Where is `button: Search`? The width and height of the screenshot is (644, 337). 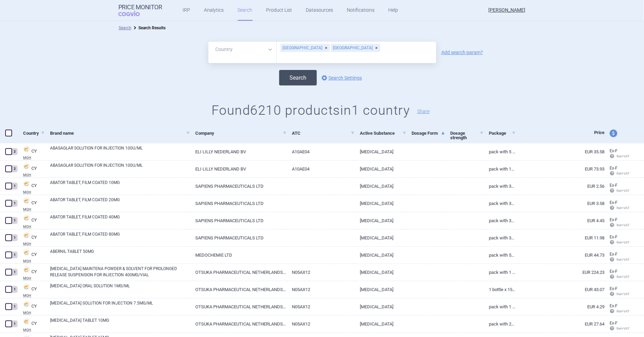 button: Search is located at coordinates (298, 78).